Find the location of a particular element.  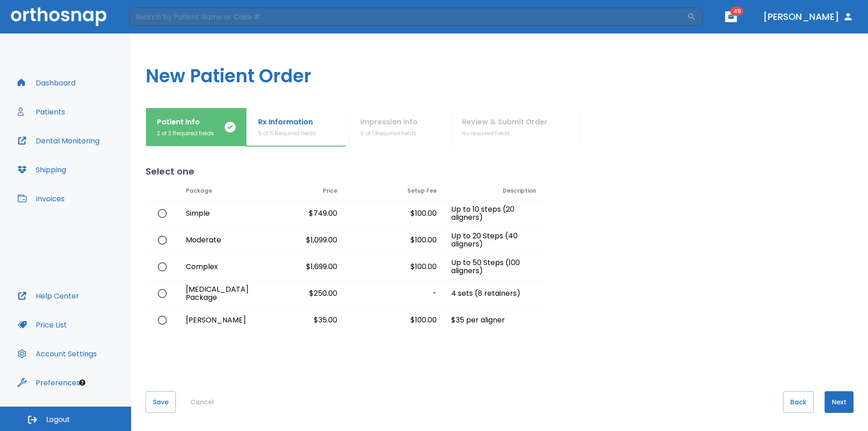

div: $1,699.00 is located at coordinates (295, 267).